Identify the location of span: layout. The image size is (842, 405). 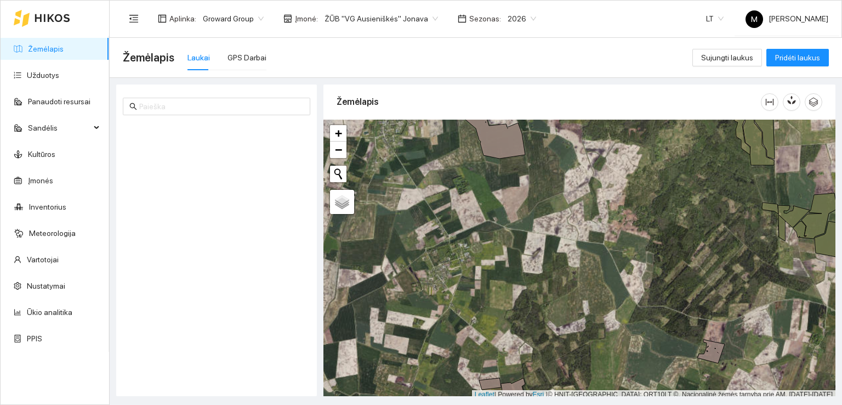
(162, 19).